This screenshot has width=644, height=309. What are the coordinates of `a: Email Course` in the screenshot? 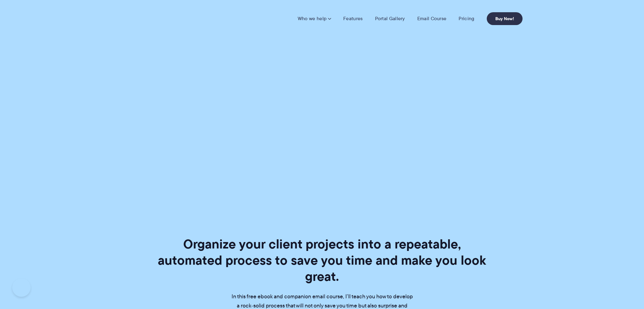 It's located at (432, 19).